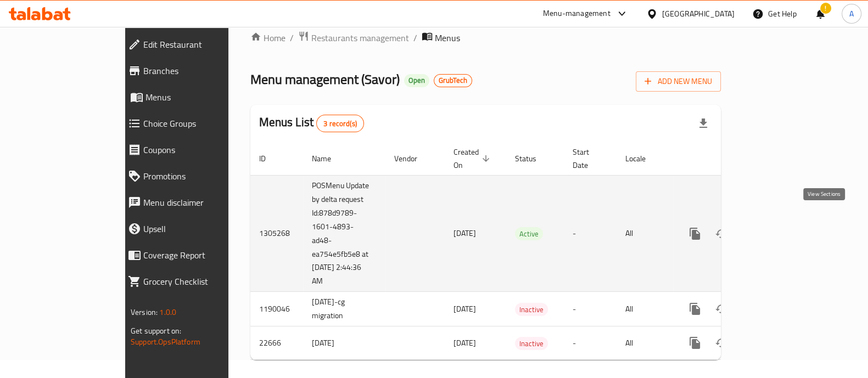 This screenshot has width=868, height=378. Describe the element at coordinates (642, 159) in the screenshot. I see `span: Locale` at that location.